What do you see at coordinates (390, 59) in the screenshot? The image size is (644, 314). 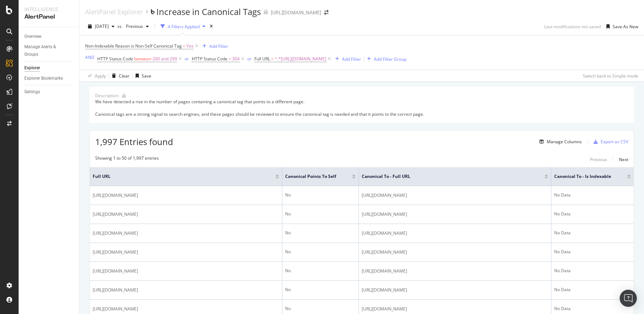 I see `div: Add Filter Group` at bounding box center [390, 59].